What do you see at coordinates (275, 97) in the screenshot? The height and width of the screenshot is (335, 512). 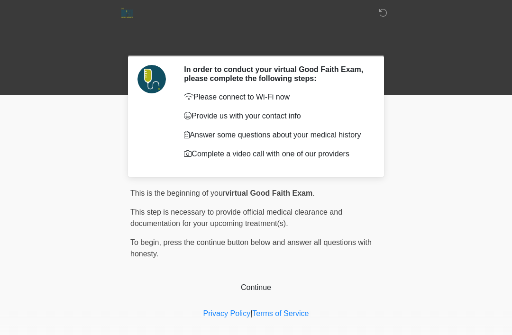 I see `p: Please connect to Wi-Fi now` at bounding box center [275, 97].